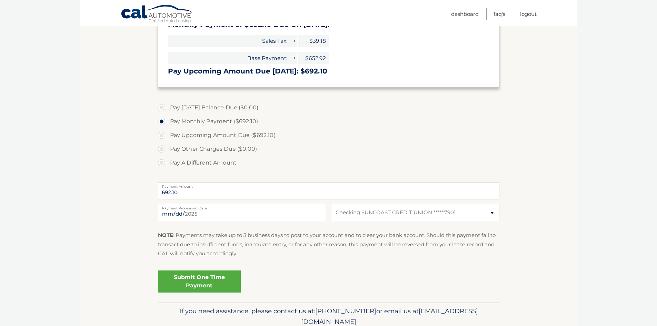 Image resolution: width=657 pixels, height=326 pixels. Describe the element at coordinates (166, 235) in the screenshot. I see `strong: NOTE` at that location.